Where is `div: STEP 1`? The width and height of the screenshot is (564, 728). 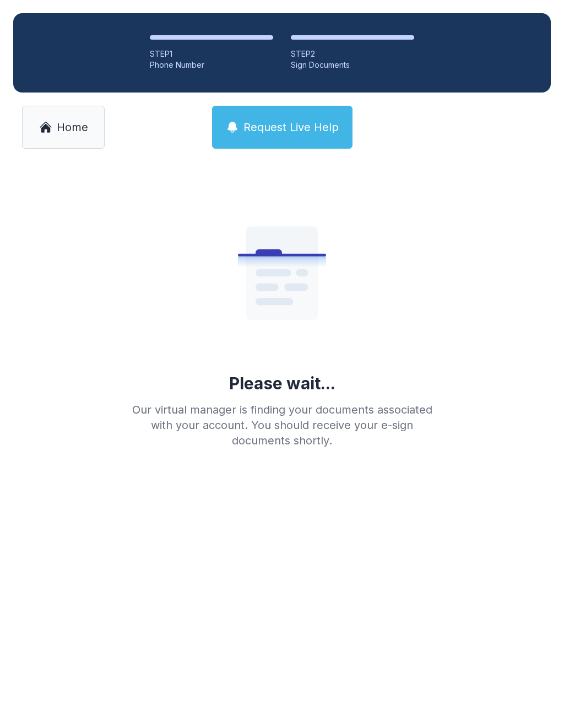
div: STEP 1 is located at coordinates (211, 54).